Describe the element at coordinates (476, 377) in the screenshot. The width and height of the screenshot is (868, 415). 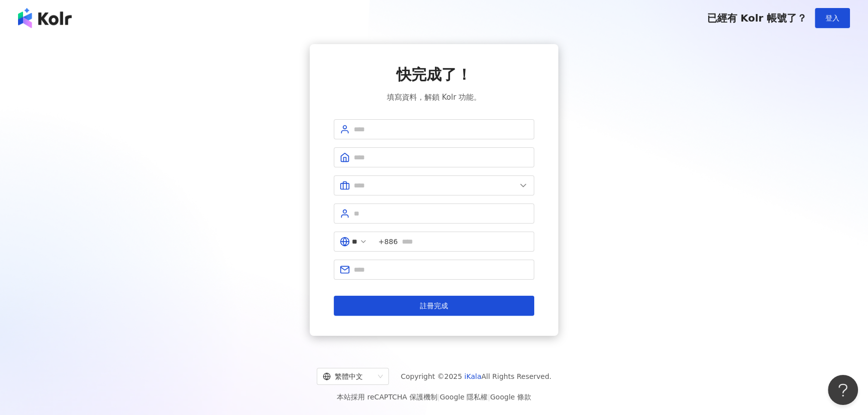
I see `span: Copyright © 2025 All Rights Reserved.` at that location.